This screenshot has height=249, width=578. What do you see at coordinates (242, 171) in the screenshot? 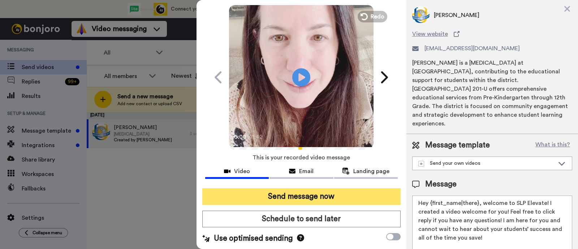
I see `span: Video` at bounding box center [242, 171].